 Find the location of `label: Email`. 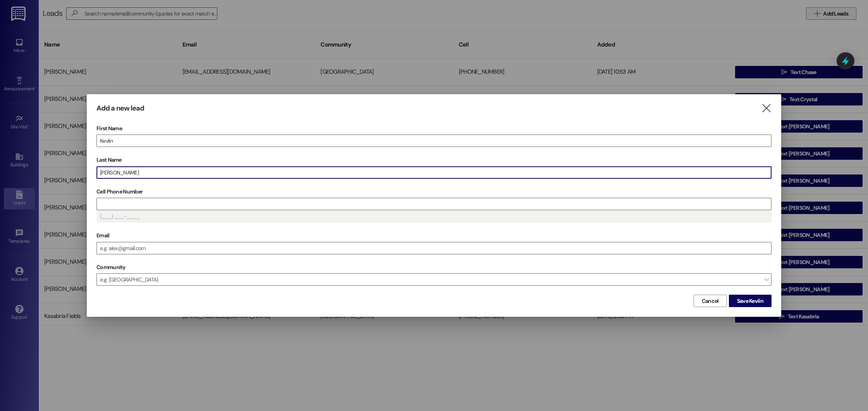

label: Email is located at coordinates (434, 236).